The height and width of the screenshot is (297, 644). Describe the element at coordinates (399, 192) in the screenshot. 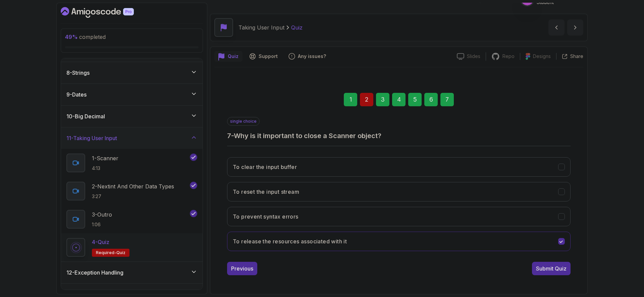

I see `button: To reset the input stream` at that location.